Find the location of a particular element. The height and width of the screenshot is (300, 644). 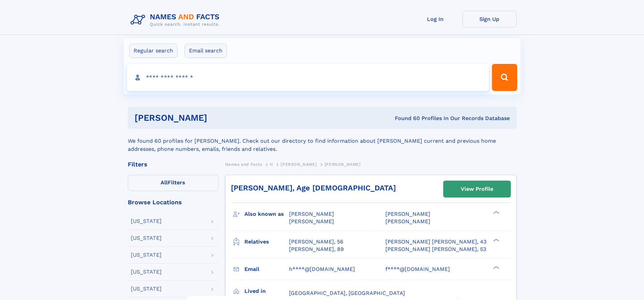

a: Names and Facts is located at coordinates (244, 164).